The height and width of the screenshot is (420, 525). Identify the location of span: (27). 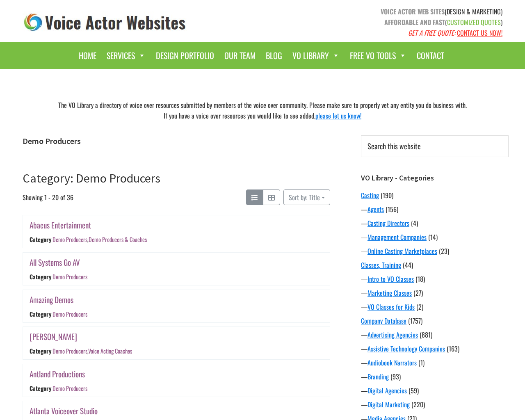
(418, 293).